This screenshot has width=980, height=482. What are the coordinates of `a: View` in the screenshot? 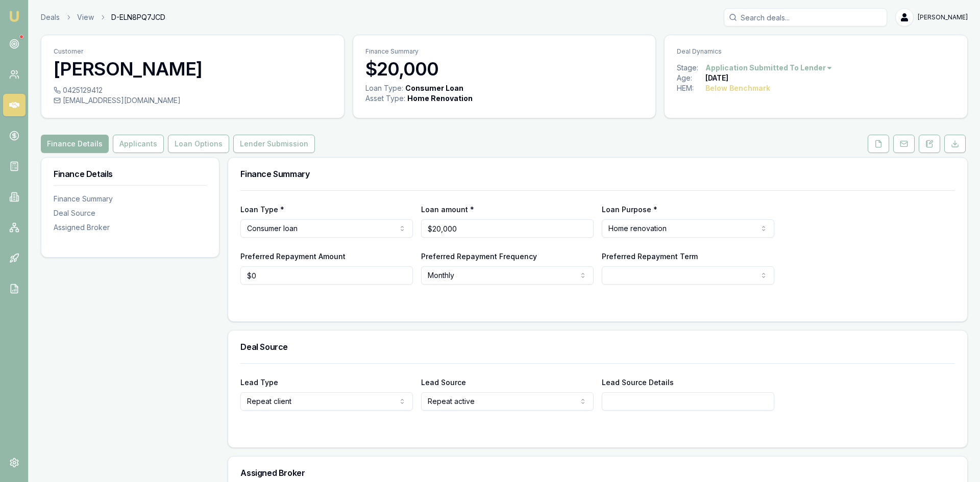 It's located at (85, 17).